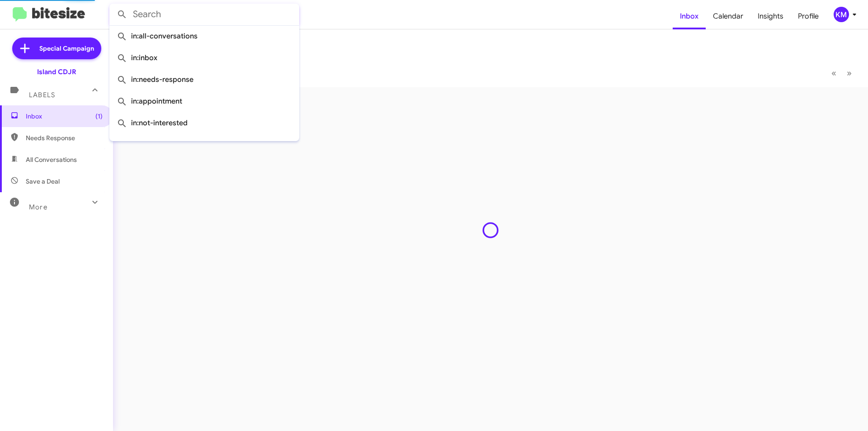  What do you see at coordinates (808, 16) in the screenshot?
I see `a: Profile` at bounding box center [808, 16].